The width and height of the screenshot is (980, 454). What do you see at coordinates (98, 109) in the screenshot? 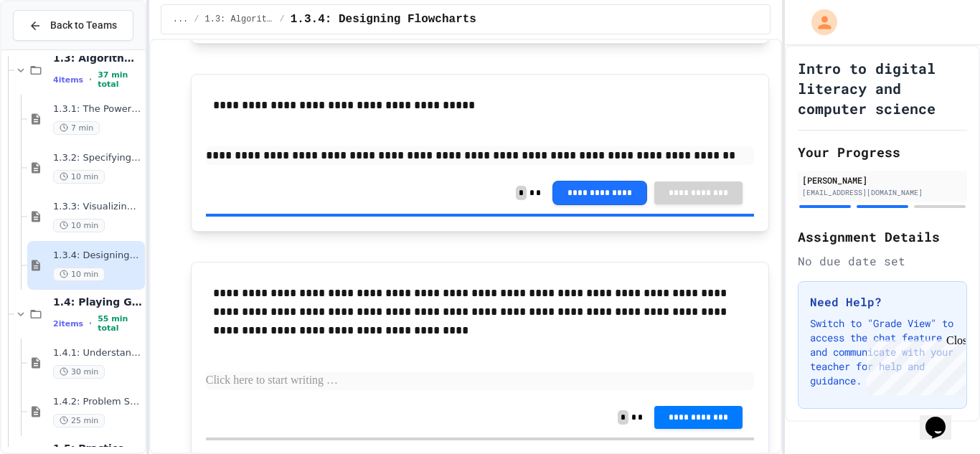
I see `span: 1.3.1: The Power of Algorithms` at bounding box center [98, 109].